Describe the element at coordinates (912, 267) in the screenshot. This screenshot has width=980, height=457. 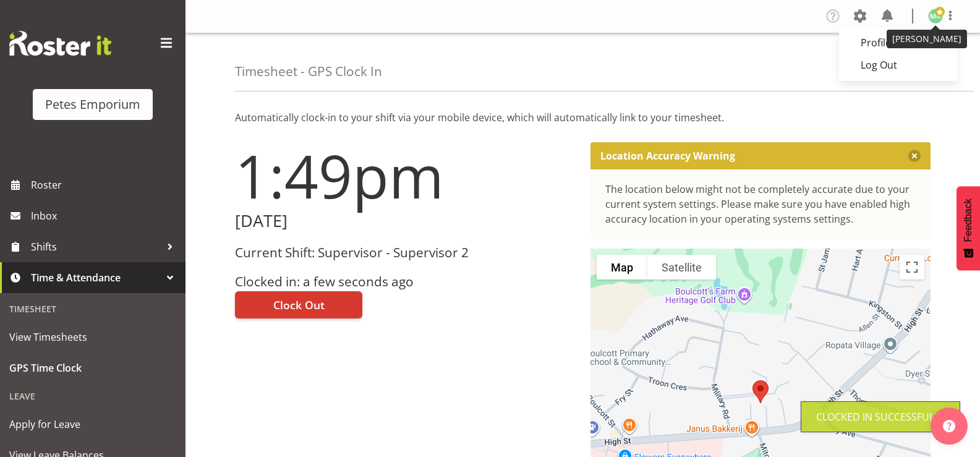
I see `button: Toggle fullscreen view` at that location.